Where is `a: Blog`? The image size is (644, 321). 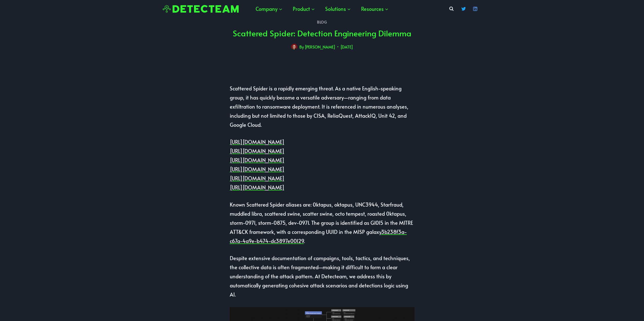
a: Blog is located at coordinates (322, 22).